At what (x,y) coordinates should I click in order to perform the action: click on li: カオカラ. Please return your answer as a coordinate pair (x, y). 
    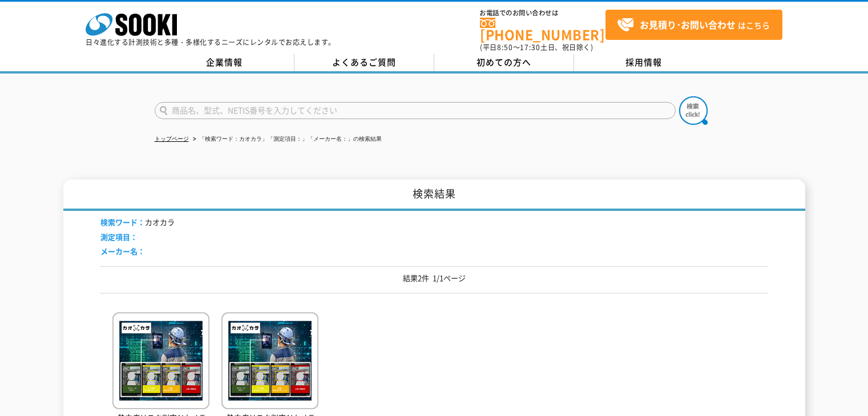
    Looking at the image, I should click on (137, 223).